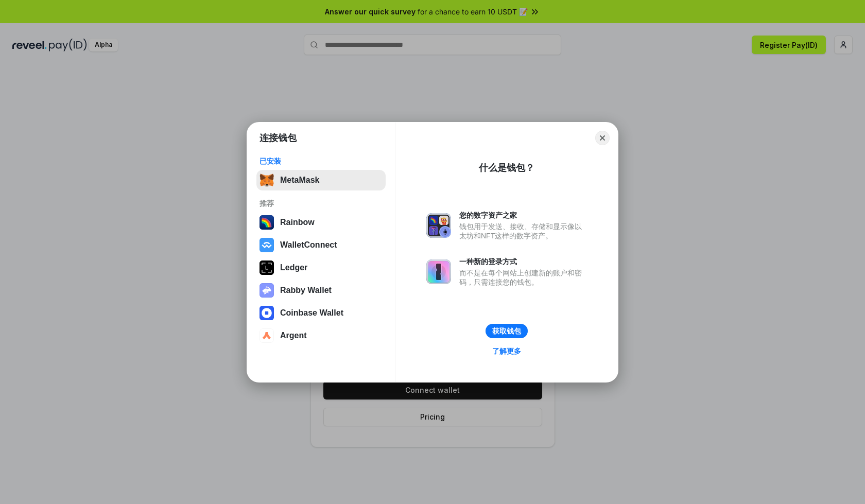  I want to click on div: 已安装, so click(321, 161).